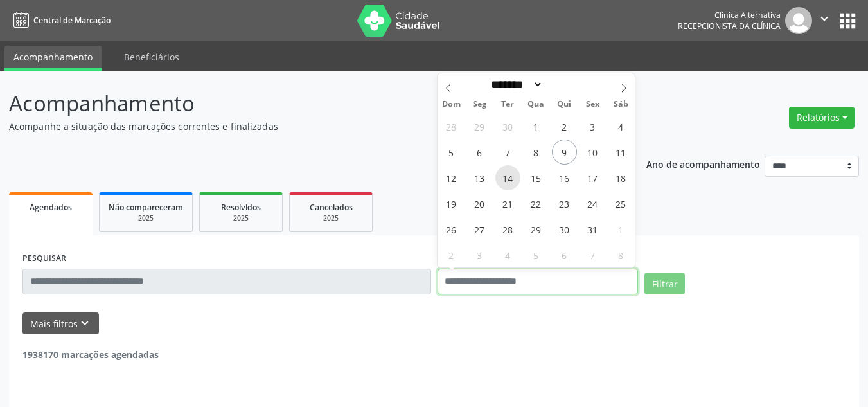  What do you see at coordinates (536, 126) in the screenshot?
I see `span: Outubro 1, 2025` at bounding box center [536, 126].